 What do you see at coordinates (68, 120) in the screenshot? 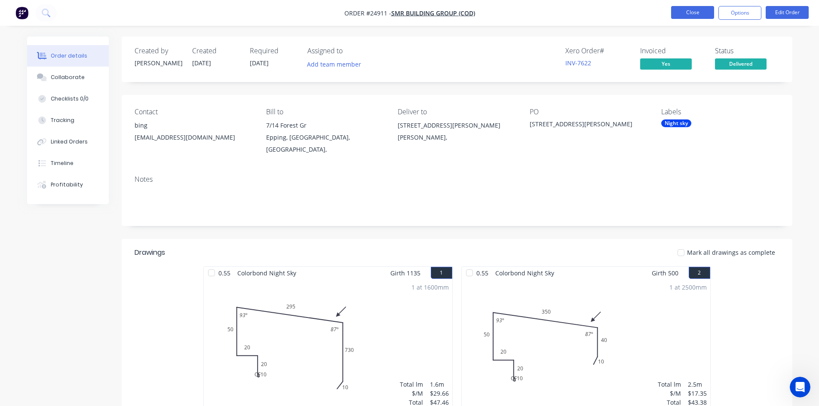
I see `button: Tracking` at bounding box center [68, 120].